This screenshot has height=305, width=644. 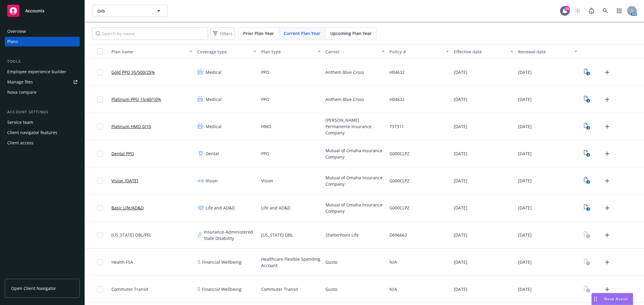 What do you see at coordinates (212, 181) in the screenshot?
I see `span: Vision` at bounding box center [212, 181].